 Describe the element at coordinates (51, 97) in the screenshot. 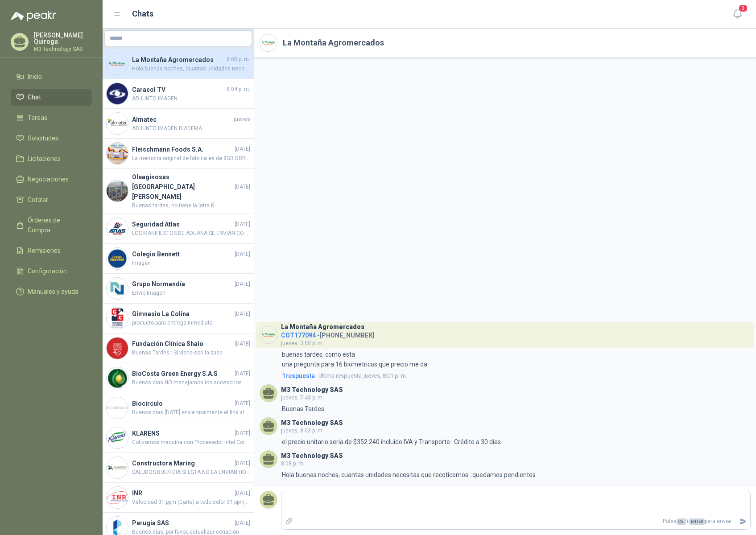

I see `a: Chat` at that location.